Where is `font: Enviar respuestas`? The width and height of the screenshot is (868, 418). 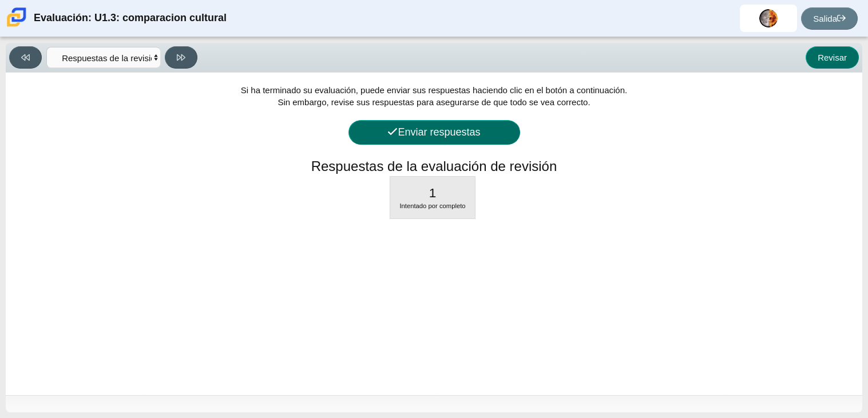 font: Enviar respuestas is located at coordinates (439, 132).